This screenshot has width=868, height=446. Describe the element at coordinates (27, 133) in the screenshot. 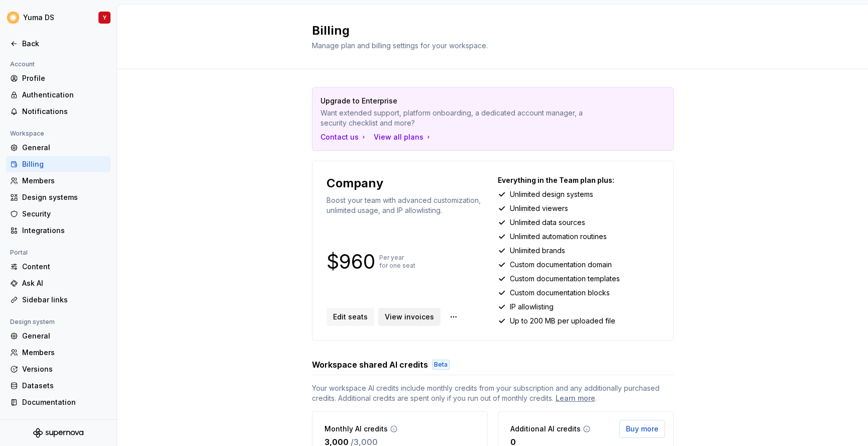

I see `div: Workspace` at that location.